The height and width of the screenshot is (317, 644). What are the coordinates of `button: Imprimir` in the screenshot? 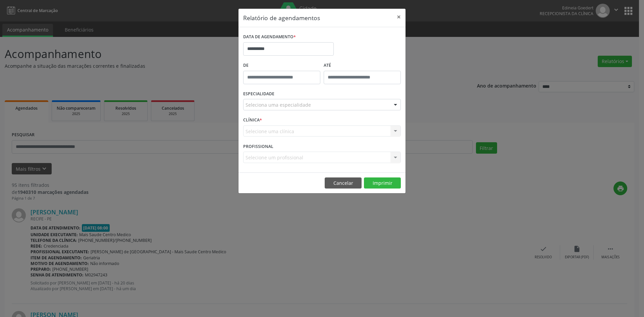 It's located at (382, 183).